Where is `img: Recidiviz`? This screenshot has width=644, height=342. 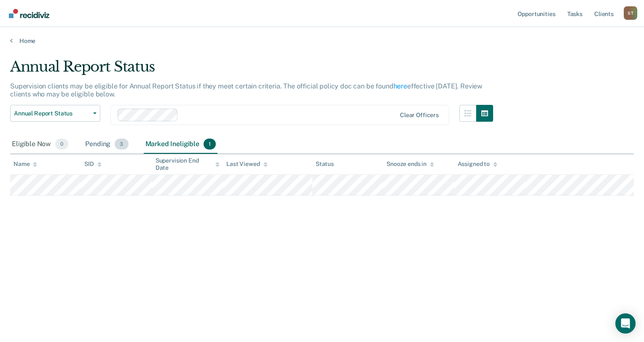
img: Recidiviz is located at coordinates (29, 14).